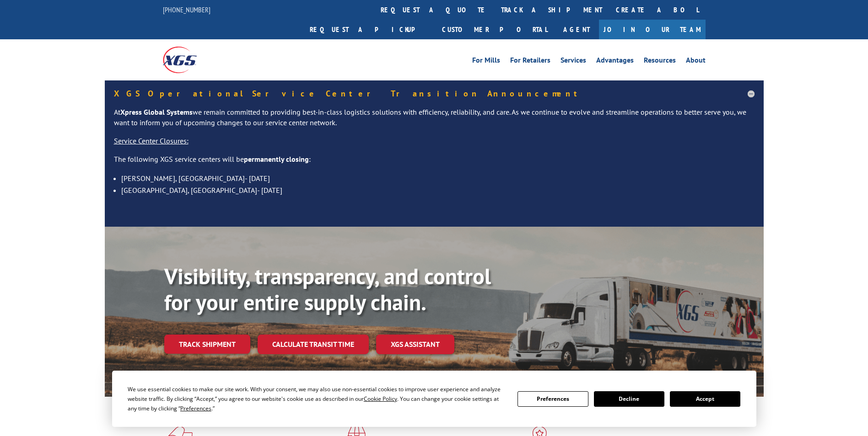 This screenshot has width=868, height=436. What do you see at coordinates (434, 163) in the screenshot?
I see `p: The following XGS service centers will be :` at bounding box center [434, 163].